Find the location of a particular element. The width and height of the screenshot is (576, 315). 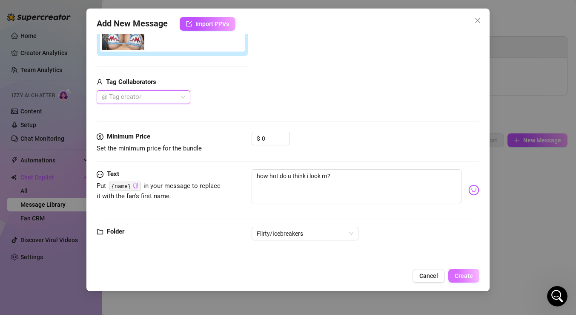

span: Flirty/Icebreakers is located at coordinates (305, 233).